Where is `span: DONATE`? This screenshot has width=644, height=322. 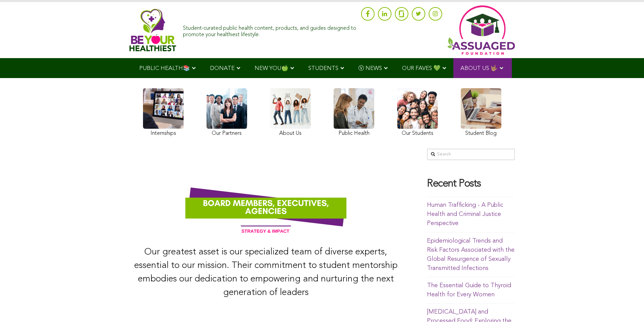 span: DONATE is located at coordinates (222, 68).